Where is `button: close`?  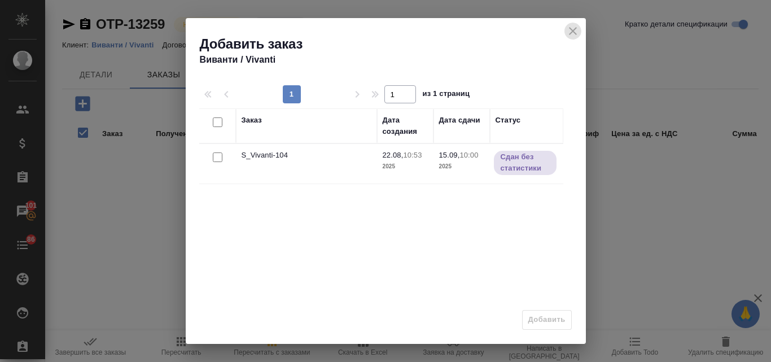
button: close is located at coordinates (573, 31).